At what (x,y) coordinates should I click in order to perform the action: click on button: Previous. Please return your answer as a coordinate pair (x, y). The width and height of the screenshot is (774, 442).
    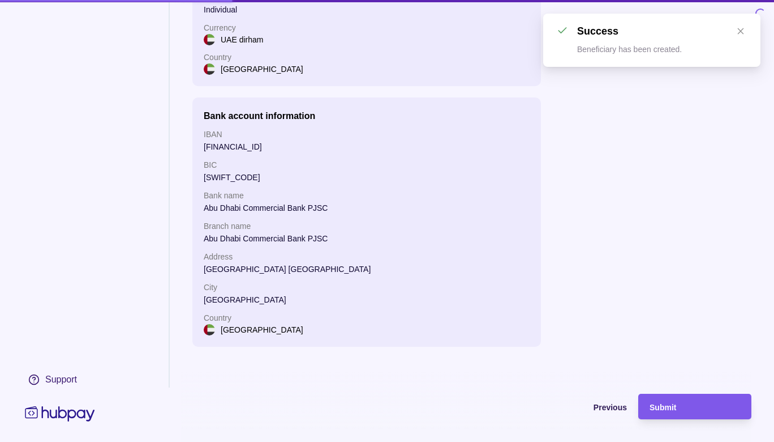
    Looking at the image, I should click on (571, 406).